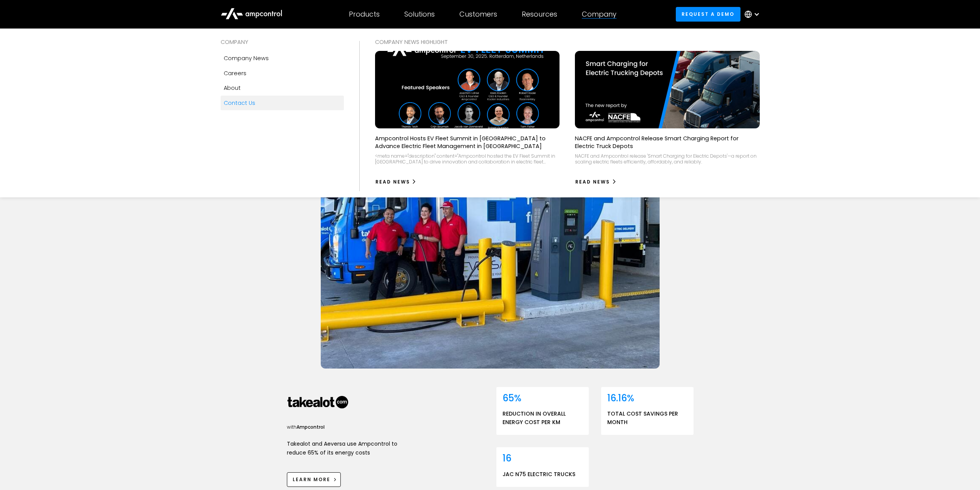 The height and width of the screenshot is (490, 980). I want to click on div: Careers, so click(235, 74).